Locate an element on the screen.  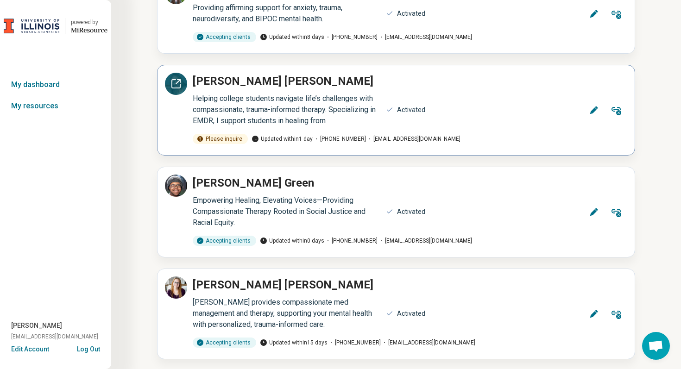
img: University of Illinois at Urbana-Champaign is located at coordinates (32, 26).